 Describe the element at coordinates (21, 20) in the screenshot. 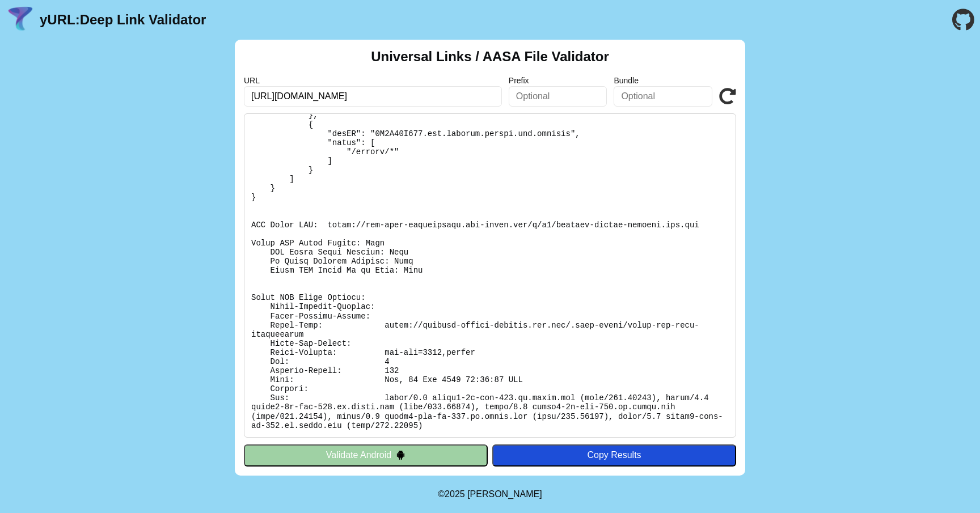

I see `img: yURL Logo` at that location.